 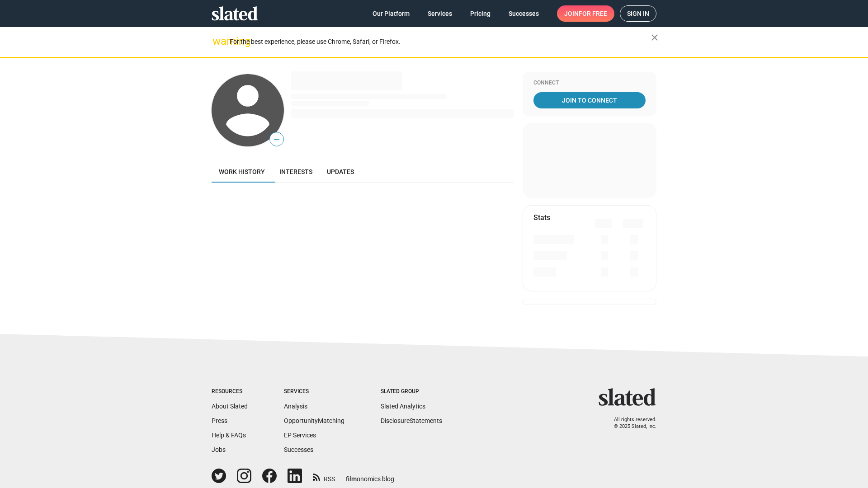 What do you see at coordinates (585, 14) in the screenshot?
I see `span: Join` at bounding box center [585, 14].